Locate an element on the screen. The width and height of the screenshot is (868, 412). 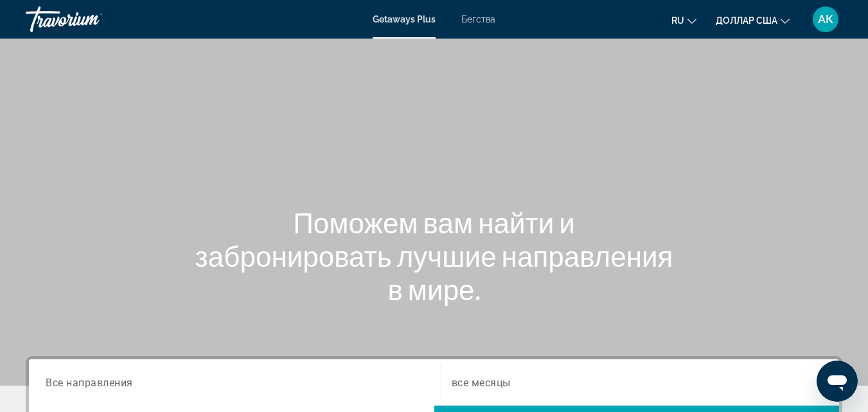
button: Изменить валюту is located at coordinates (753, 20).